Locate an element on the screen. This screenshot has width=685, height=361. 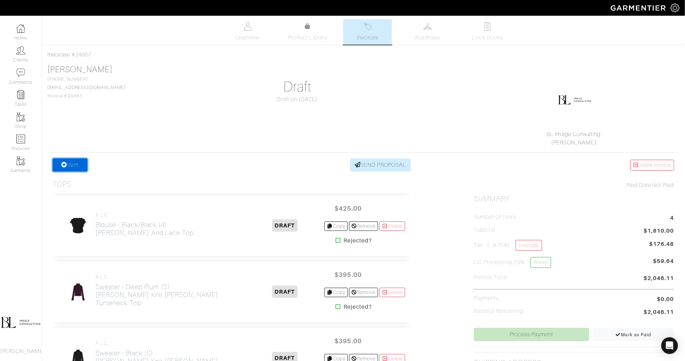
a: Wardrobe is located at coordinates (428, 32).